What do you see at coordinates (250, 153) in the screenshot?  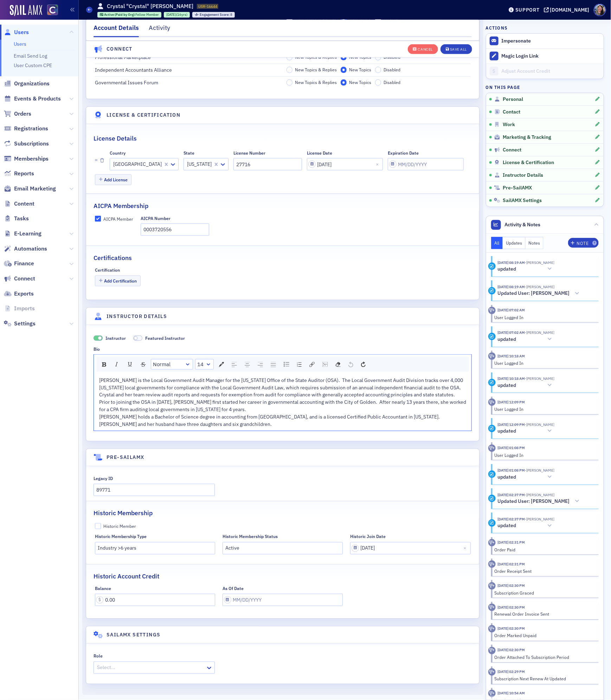 I see `div: License Number` at bounding box center [250, 153].